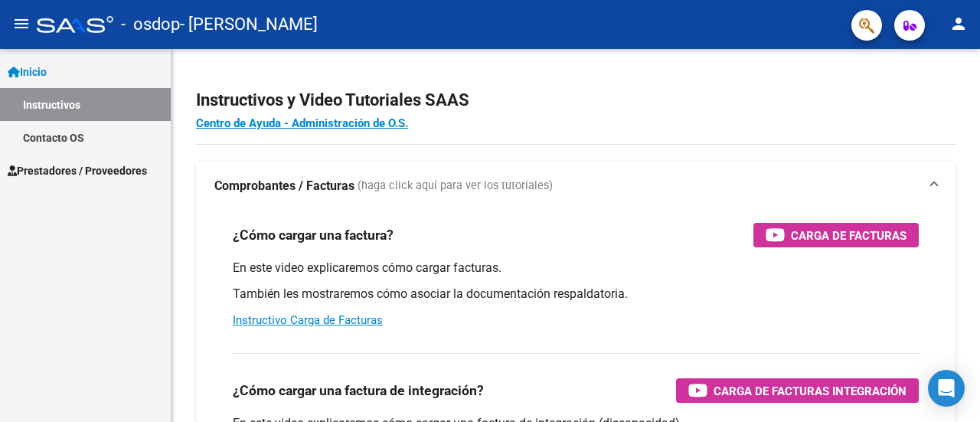  Describe the element at coordinates (810, 390) in the screenshot. I see `span: Carga de Facturas Integración` at that location.